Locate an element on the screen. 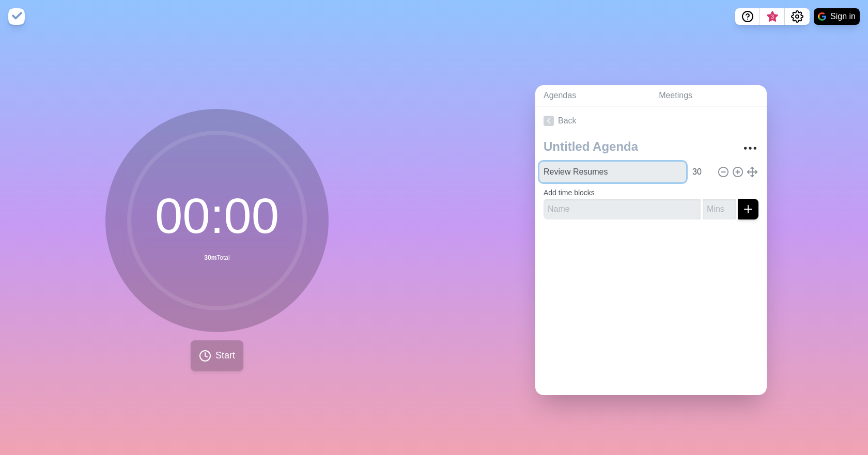  button: More is located at coordinates (750, 148).